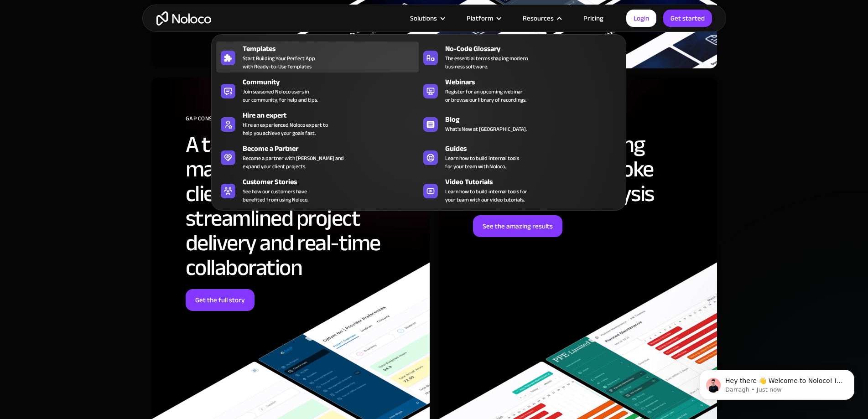  What do you see at coordinates (535, 120) in the screenshot?
I see `div: Blog` at bounding box center [535, 120].